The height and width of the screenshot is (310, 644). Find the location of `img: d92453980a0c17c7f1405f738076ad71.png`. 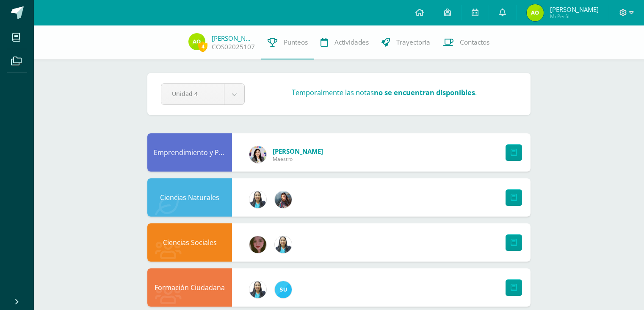

img: d92453980a0c17c7f1405f738076ad71.png is located at coordinates (283, 199).